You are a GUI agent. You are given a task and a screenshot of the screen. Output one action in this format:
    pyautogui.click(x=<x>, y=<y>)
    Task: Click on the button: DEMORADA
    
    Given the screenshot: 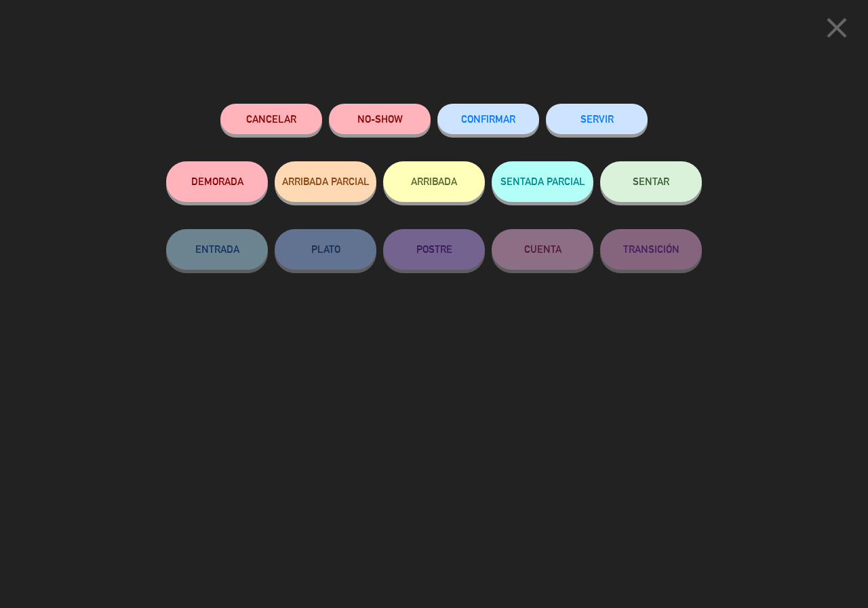 What is the action you would take?
    pyautogui.click(x=217, y=182)
    